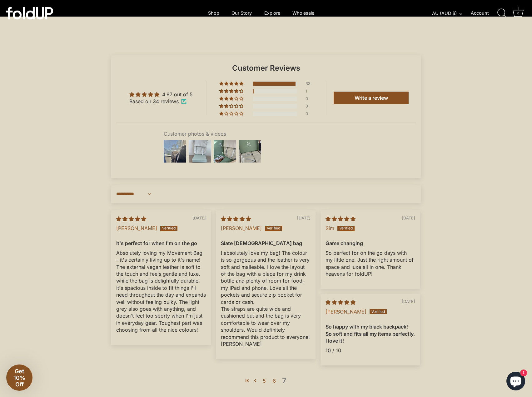 The image size is (532, 397). Describe the element at coordinates (20, 378) in the screenshot. I see `div: Get 10% Off` at that location.